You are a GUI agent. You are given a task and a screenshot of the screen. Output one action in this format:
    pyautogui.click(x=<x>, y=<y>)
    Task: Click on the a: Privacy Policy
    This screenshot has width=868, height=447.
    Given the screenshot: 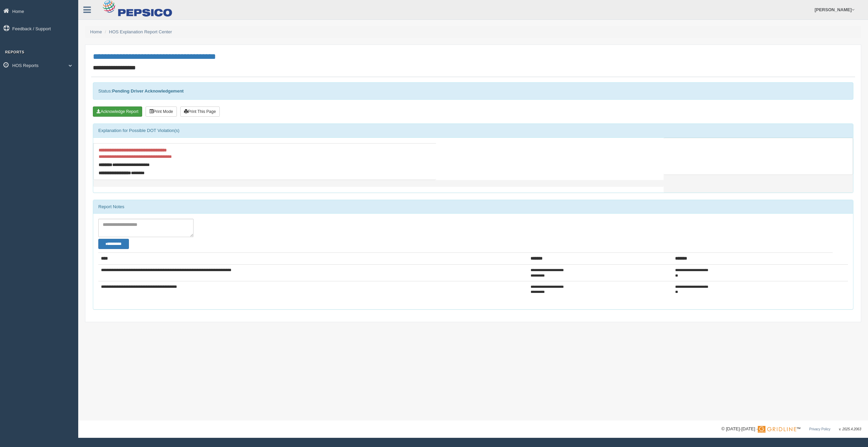 What is the action you would take?
    pyautogui.click(x=820, y=429)
    